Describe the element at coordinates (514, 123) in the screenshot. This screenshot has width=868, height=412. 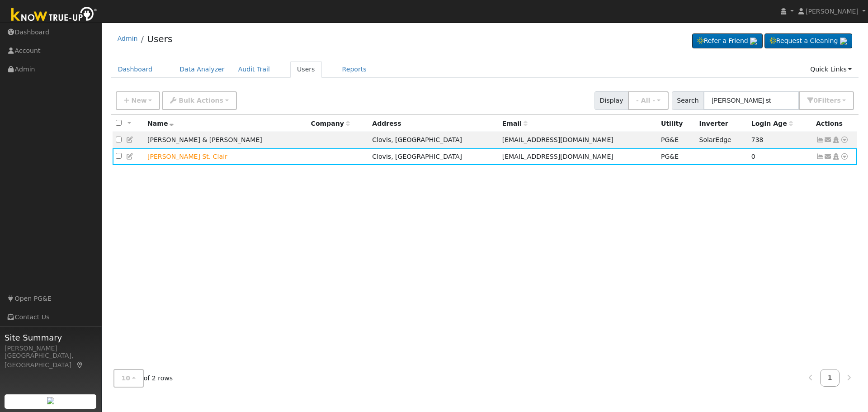
I see `span: Email` at that location.